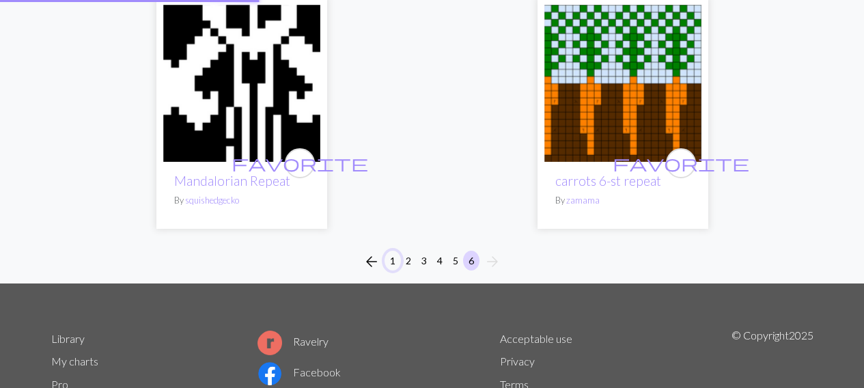 This screenshot has height=388, width=864. Describe the element at coordinates (270, 343) in the screenshot. I see `img: Ravelry logo` at that location.